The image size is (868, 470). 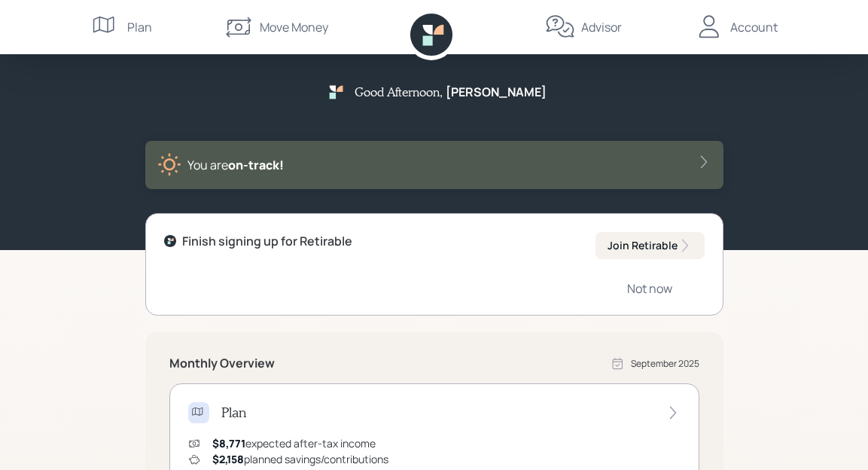 I want to click on button: Join Retirable, so click(x=650, y=246).